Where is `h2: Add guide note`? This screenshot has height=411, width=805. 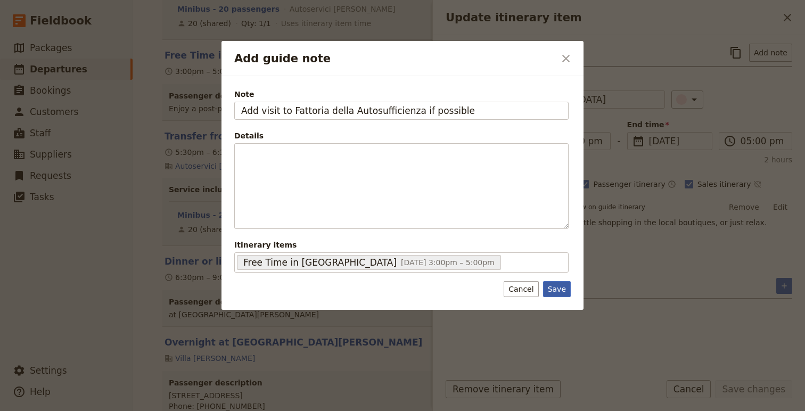 h2: Add guide note is located at coordinates (395, 59).